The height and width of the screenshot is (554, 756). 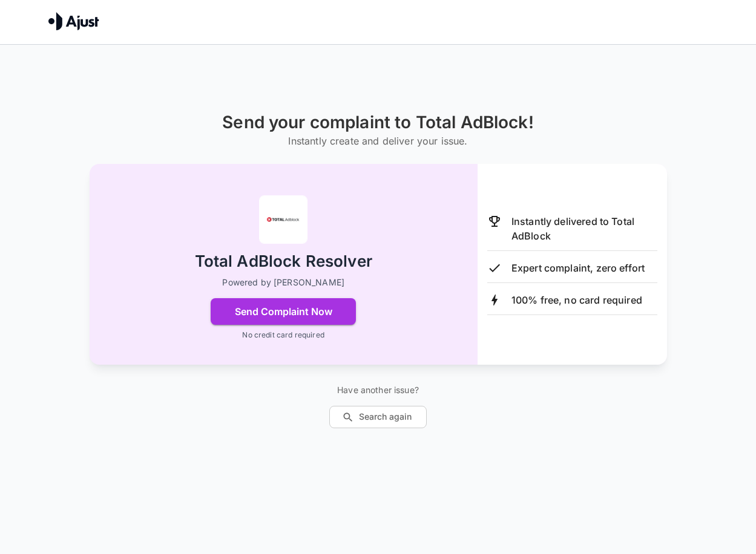 What do you see at coordinates (284, 261) in the screenshot?
I see `h2: Total AdBlock Resolver` at bounding box center [284, 261].